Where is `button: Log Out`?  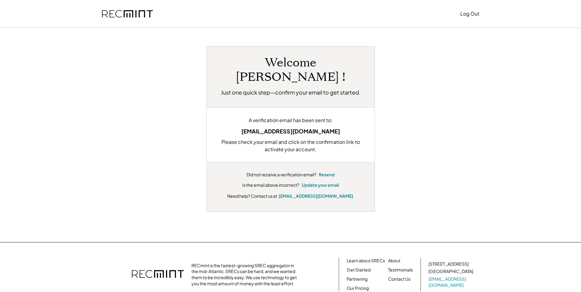
button: Log Out is located at coordinates (470, 14).